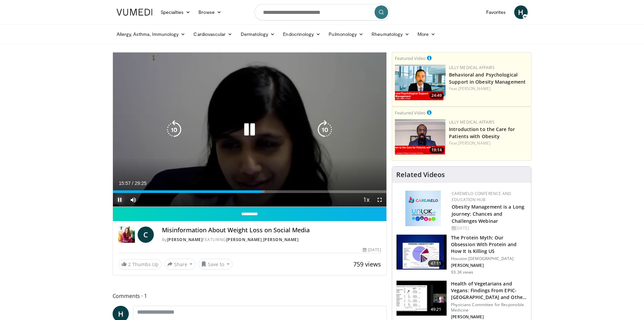 Image resolution: width=644 pixels, height=320 pixels. I want to click on a: Rheumatology, so click(391, 34).